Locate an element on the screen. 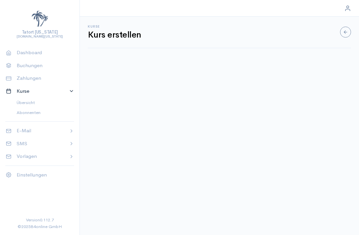 This screenshot has height=235, width=359. p: Vorlagen is located at coordinates (40, 156).